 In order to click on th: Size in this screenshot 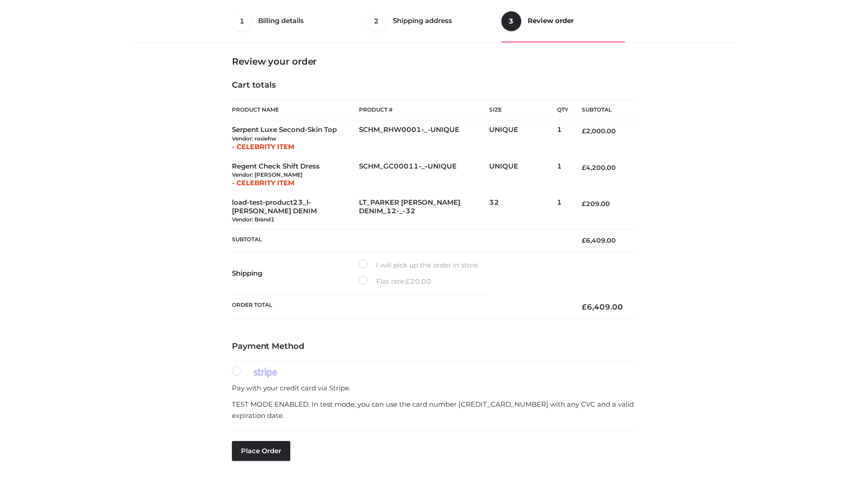, I will do `click(521, 110)`.